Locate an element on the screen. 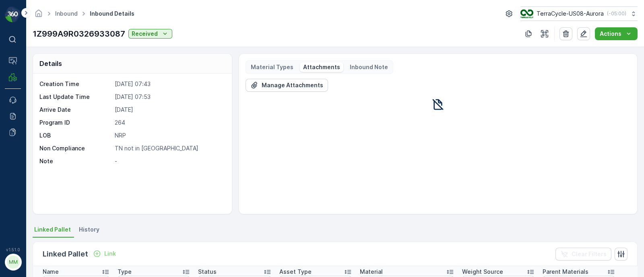  p: Material Types is located at coordinates (272, 67).